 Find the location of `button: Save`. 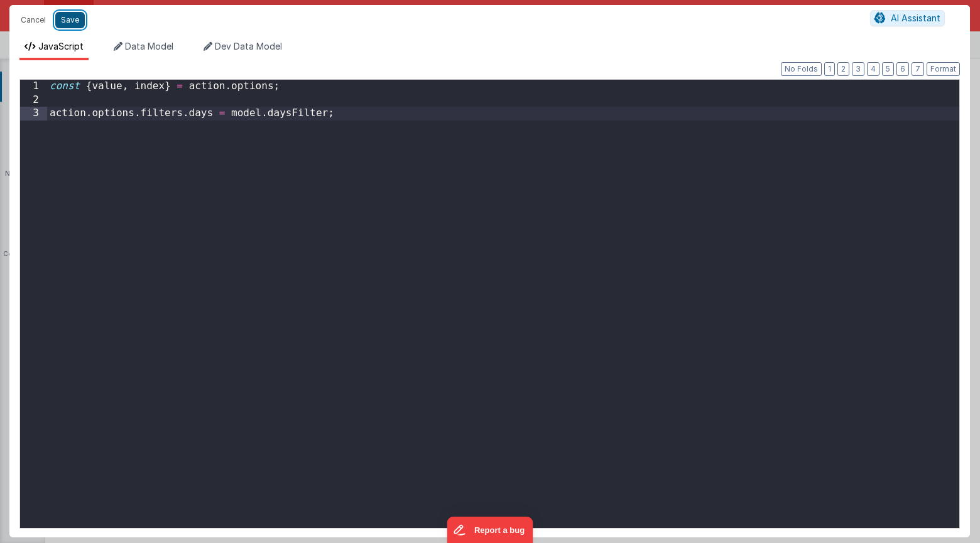

button: Save is located at coordinates (70, 20).